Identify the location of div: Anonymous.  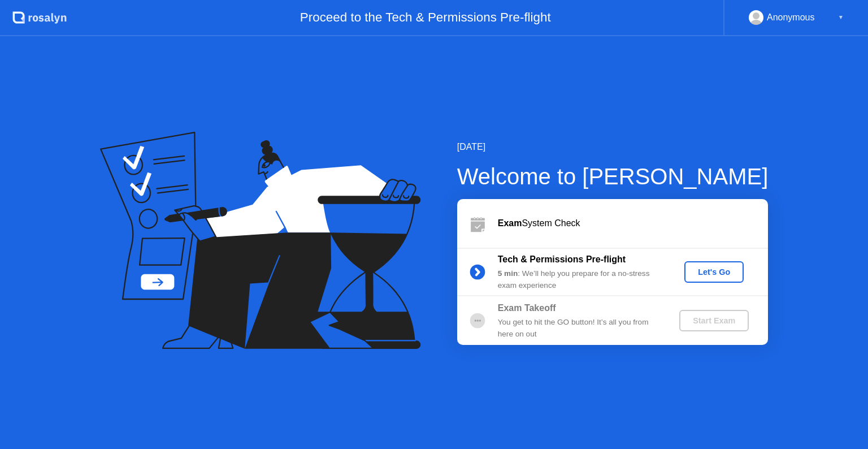
(791, 17).